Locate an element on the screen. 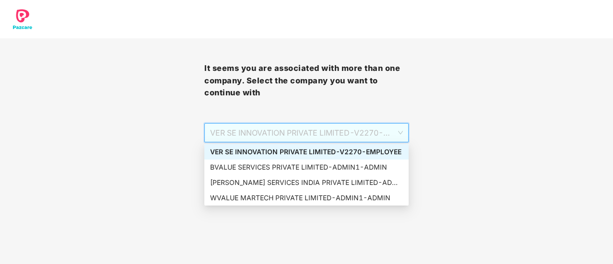 This screenshot has height=264, width=613. div: VER SE INNOVATION PRIVATE LIMITED - V2270 - EMPLOYEE is located at coordinates (306, 152).